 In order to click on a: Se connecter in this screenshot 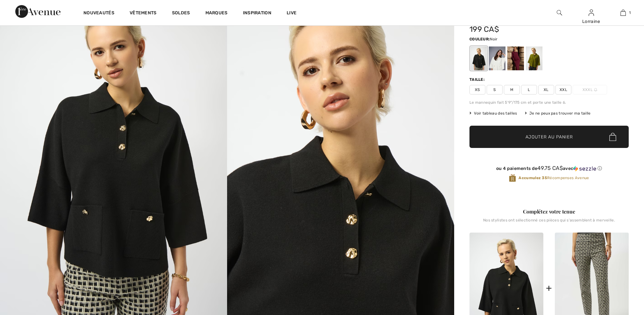, I will do `click(592, 13)`.